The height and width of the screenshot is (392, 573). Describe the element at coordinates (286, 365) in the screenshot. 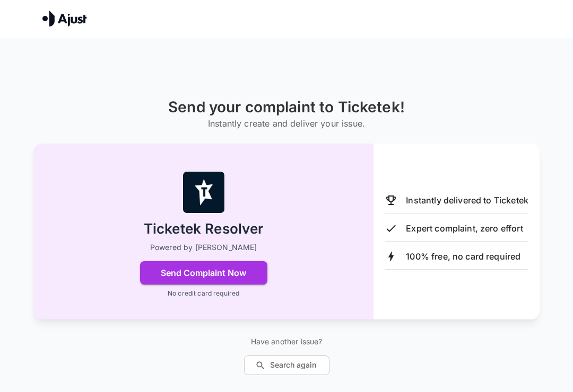

I see `button: Search again` at that location.